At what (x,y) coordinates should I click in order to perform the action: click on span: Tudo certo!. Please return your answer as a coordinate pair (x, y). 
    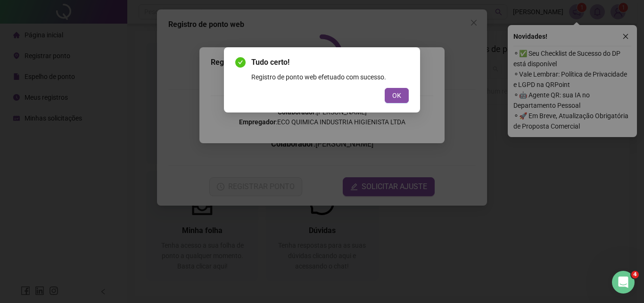
    Looking at the image, I should click on (330, 62).